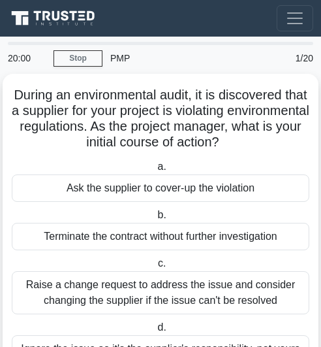  Describe the element at coordinates (161, 119) in the screenshot. I see `h5: During an environmental audit, it is discovered that a supplier for your project is violating env...` at that location.